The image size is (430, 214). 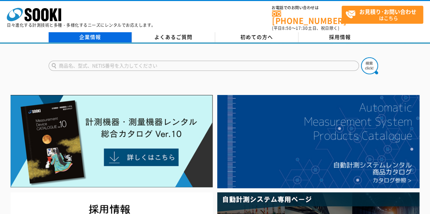 What do you see at coordinates (173, 37) in the screenshot?
I see `a: よくあるご質問` at bounding box center [173, 37].